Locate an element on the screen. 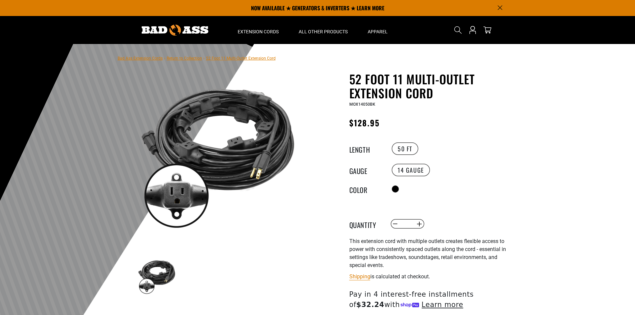  span: All Other Products is located at coordinates (323, 32).